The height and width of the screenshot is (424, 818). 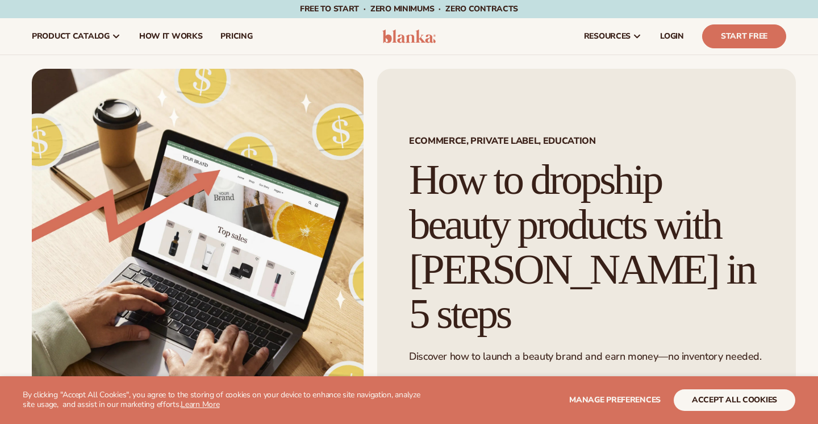 I want to click on span: Manage preferences, so click(x=614, y=399).